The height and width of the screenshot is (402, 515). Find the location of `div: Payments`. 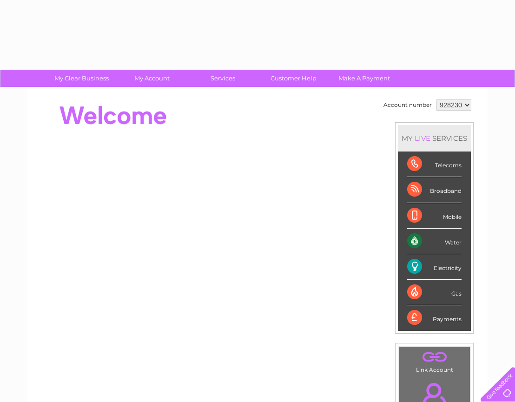

div: Payments is located at coordinates (434, 318).